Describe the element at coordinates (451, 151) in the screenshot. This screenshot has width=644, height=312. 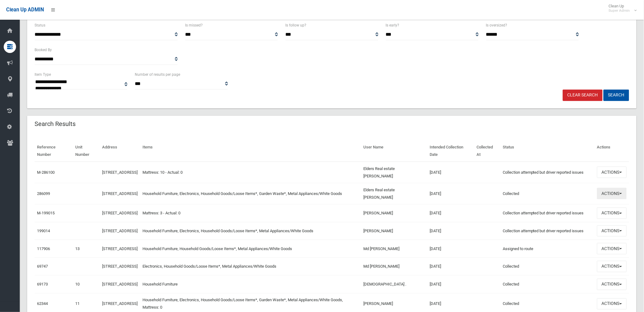
I see `th: Intended Collection Date` at that location.